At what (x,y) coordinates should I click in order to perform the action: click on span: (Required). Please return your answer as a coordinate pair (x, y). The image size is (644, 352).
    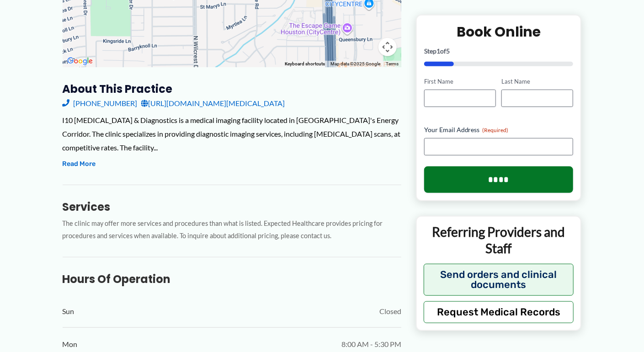
    Looking at the image, I should click on (496, 130).